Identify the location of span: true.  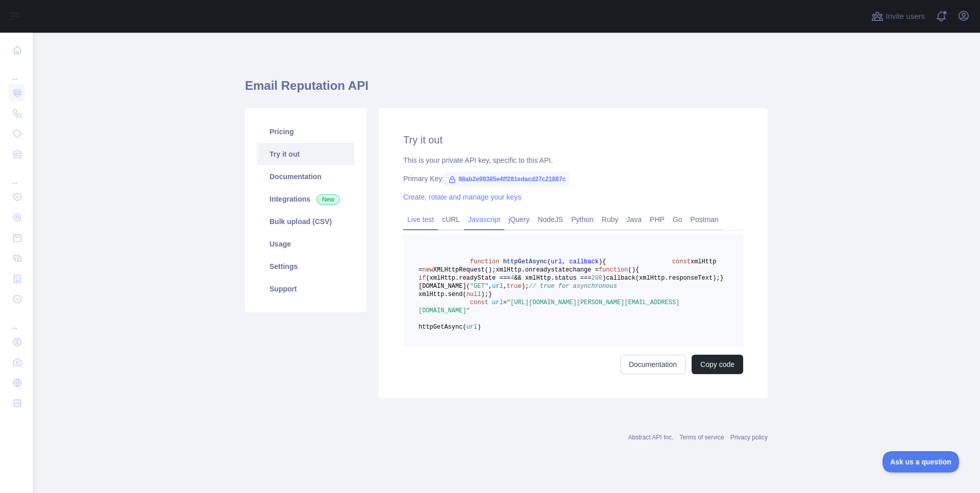
(514, 286).